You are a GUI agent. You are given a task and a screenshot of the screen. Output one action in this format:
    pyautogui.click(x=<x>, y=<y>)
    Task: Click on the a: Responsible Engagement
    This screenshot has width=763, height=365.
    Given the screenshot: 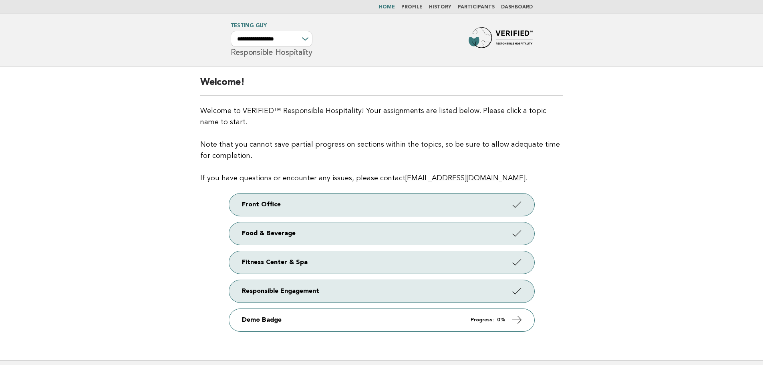 What is the action you would take?
    pyautogui.click(x=382, y=291)
    